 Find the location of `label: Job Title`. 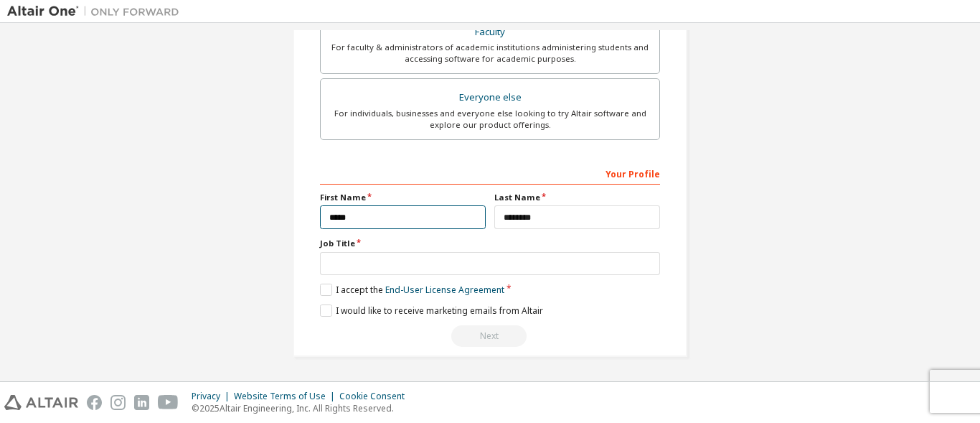

label: Job Title is located at coordinates (490, 244).